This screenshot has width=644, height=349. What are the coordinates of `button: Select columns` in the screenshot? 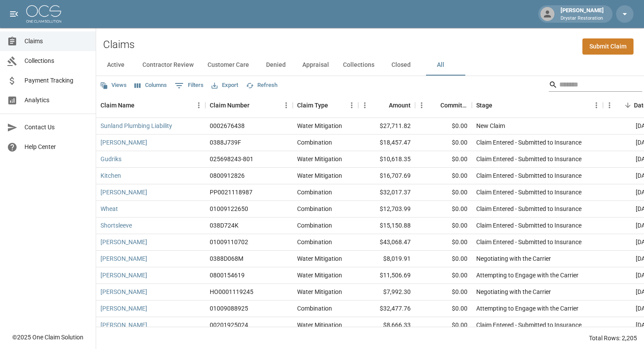 It's located at (151, 85).